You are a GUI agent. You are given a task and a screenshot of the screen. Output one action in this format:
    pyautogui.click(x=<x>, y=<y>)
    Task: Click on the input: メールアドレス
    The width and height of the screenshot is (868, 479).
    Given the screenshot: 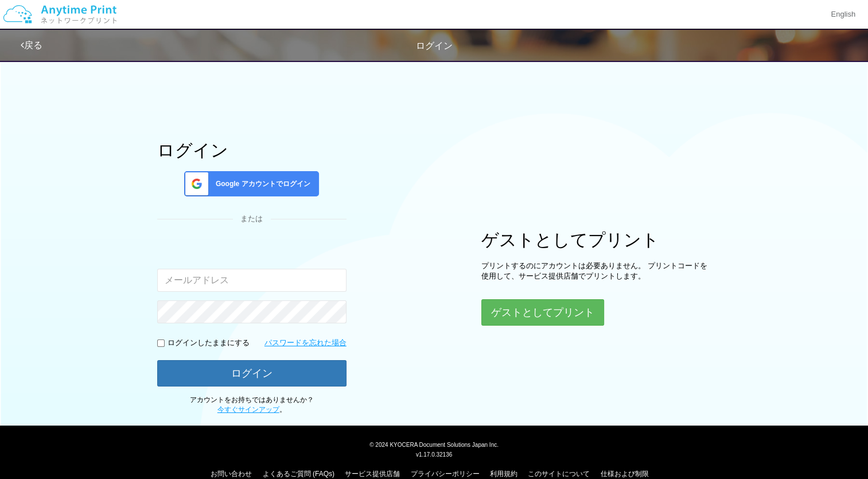 What is the action you would take?
    pyautogui.click(x=252, y=280)
    